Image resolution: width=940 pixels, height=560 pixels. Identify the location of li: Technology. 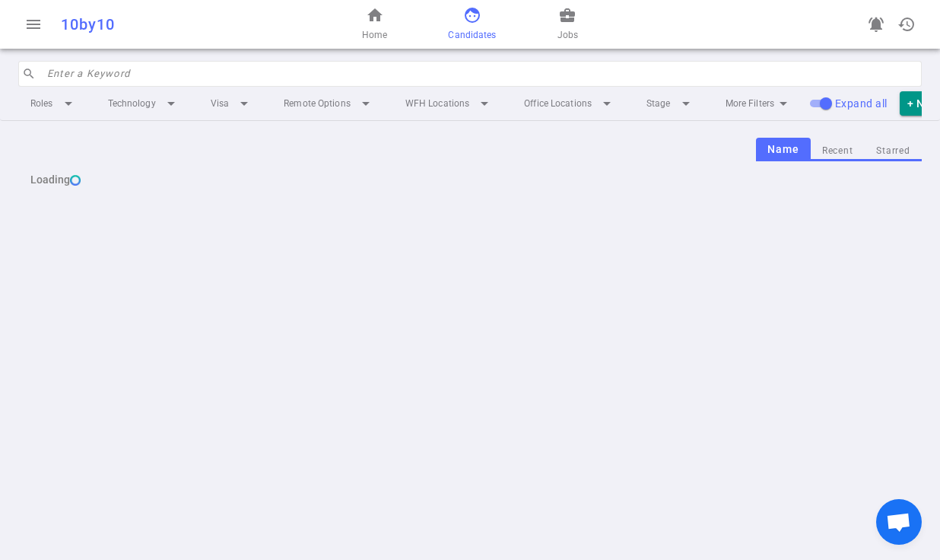
(143, 103).